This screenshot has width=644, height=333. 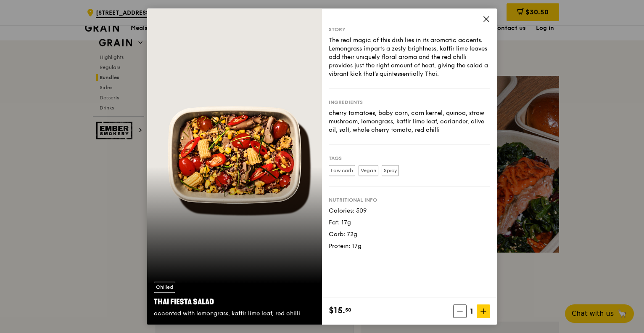 I want to click on div: Protein: 17g, so click(x=409, y=246).